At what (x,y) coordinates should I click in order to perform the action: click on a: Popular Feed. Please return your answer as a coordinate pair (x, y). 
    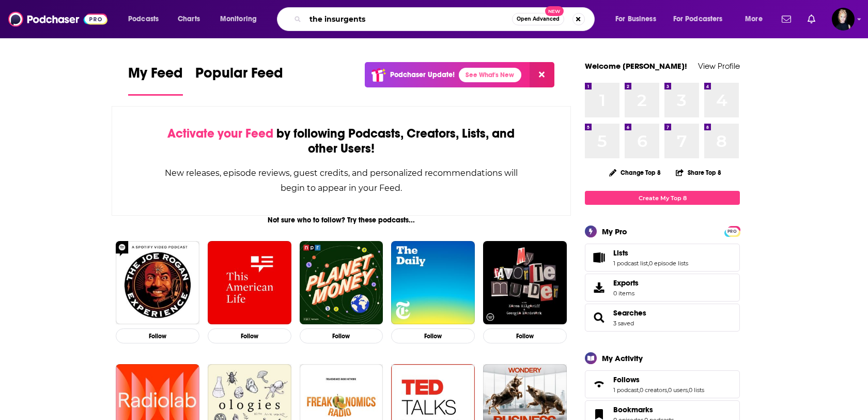
    Looking at the image, I should click on (239, 80).